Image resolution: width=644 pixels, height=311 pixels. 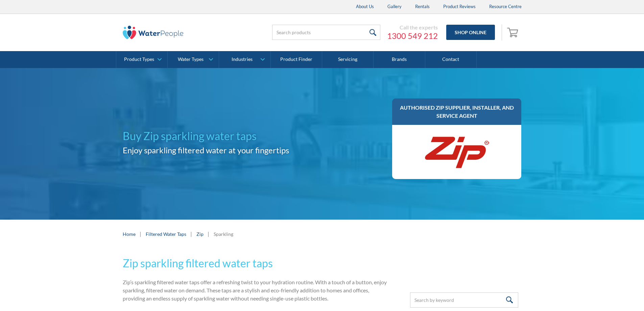 What do you see at coordinates (348, 60) in the screenshot?
I see `a: Servicing` at bounding box center [348, 60].